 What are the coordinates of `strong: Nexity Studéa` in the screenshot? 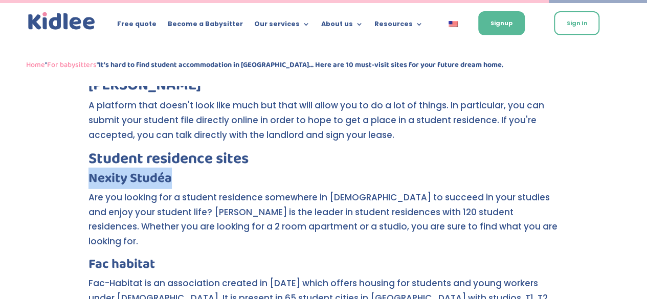 It's located at (130, 179).